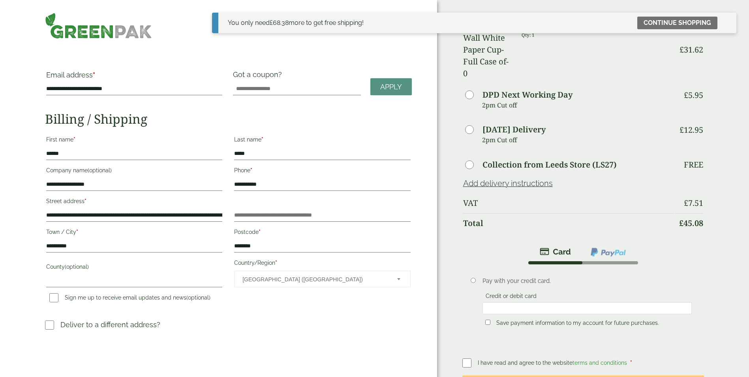  What do you see at coordinates (578, 324) in the screenshot?
I see `label: Save payment information to my account for future purchases.` at bounding box center [578, 324].